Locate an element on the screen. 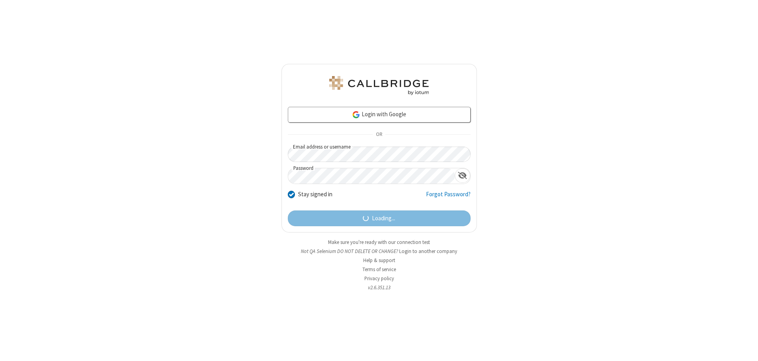 The image size is (758, 361). input: Password is located at coordinates (371, 176).